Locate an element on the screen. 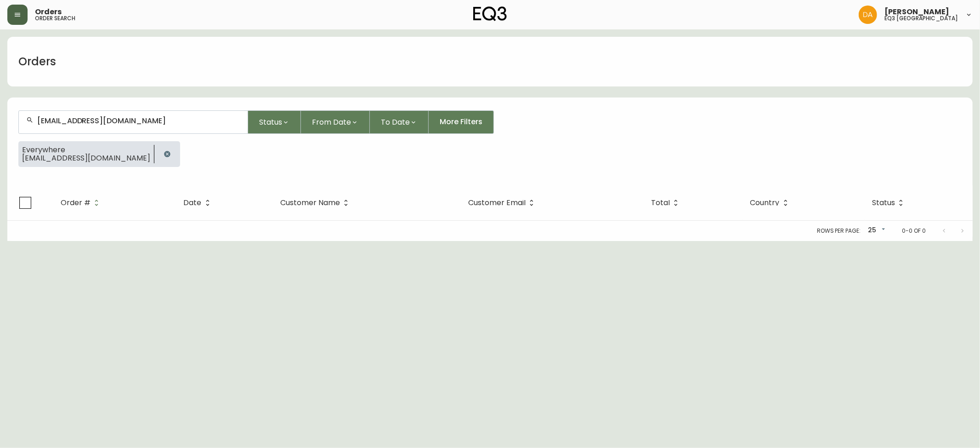 This screenshot has height=448, width=980. span: To Date is located at coordinates (395, 122).